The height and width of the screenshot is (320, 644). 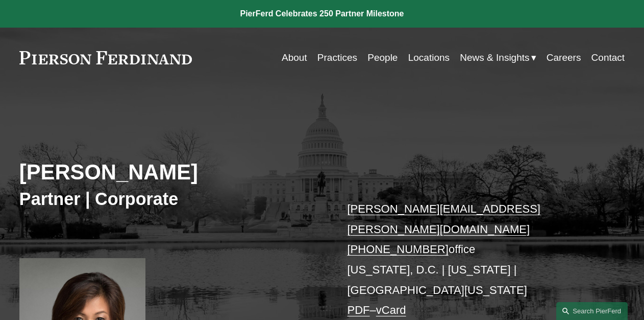 What do you see at coordinates (338, 58) in the screenshot?
I see `a: Practices` at bounding box center [338, 58].